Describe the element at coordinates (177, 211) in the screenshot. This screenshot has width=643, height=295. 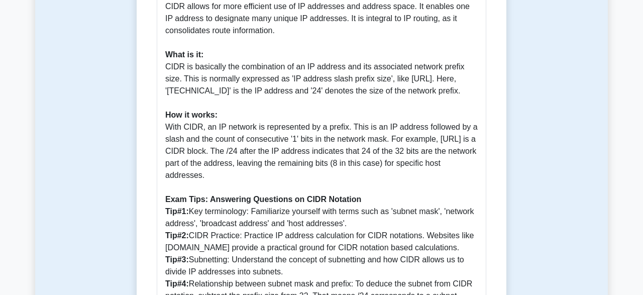
I see `b: Tip#1:` at that location.